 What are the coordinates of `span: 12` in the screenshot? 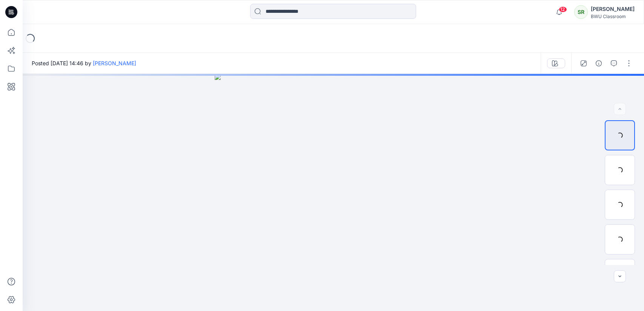 It's located at (563, 10).